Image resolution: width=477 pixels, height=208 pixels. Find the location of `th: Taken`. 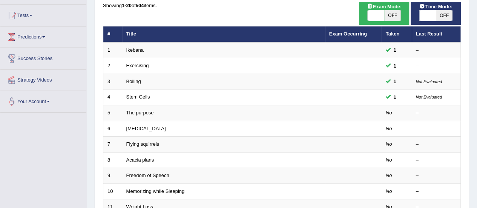

th: Taken is located at coordinates (397, 34).